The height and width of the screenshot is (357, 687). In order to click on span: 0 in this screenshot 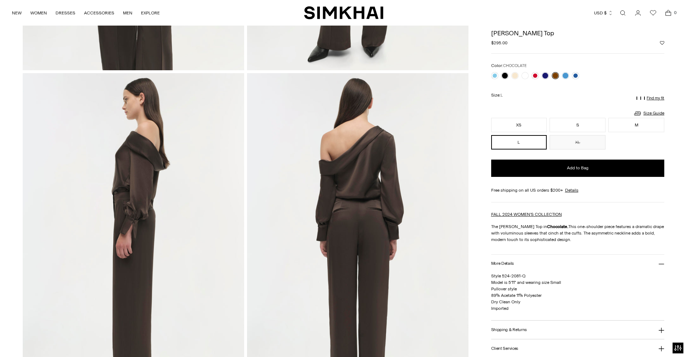, I will do `click(675, 13)`.